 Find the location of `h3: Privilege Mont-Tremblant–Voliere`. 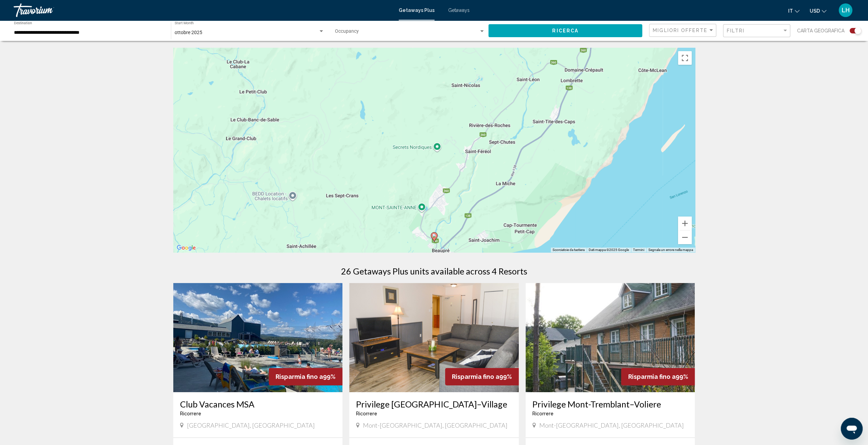

h3: Privilege Mont-Tremblant–Voliere is located at coordinates (610, 404).